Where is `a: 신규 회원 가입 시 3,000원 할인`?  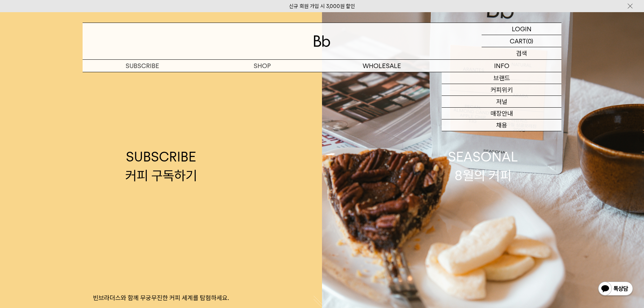 a: 신규 회원 가입 시 3,000원 할인 is located at coordinates (322, 6).